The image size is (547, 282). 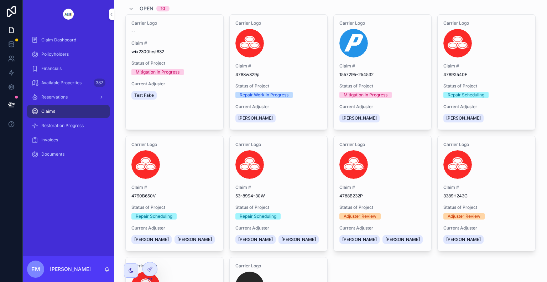 I want to click on a: Documents, so click(x=68, y=154).